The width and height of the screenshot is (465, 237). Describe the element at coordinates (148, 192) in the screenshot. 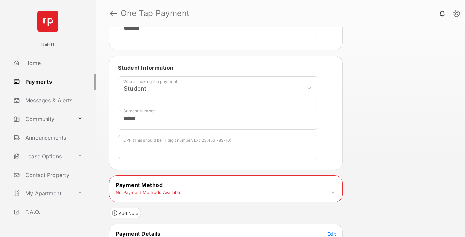

I see `td: No Payment Methods Available` at that location.